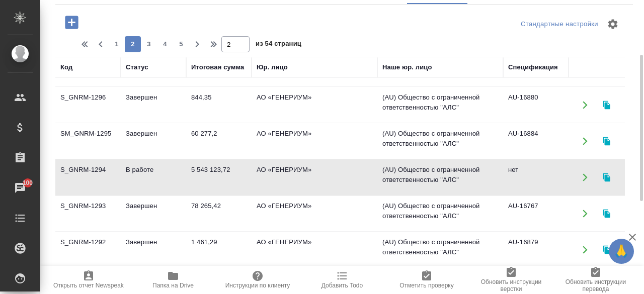 The image size is (644, 294). I want to click on td: AU-16884, so click(536, 141).